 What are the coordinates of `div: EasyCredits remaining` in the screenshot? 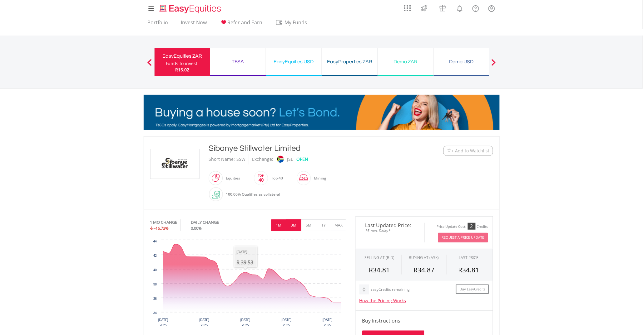 It's located at (390, 290).